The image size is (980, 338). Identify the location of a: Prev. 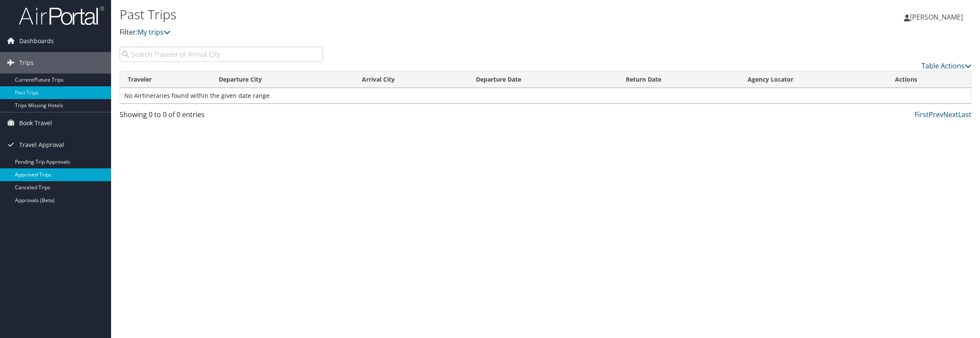
(936, 114).